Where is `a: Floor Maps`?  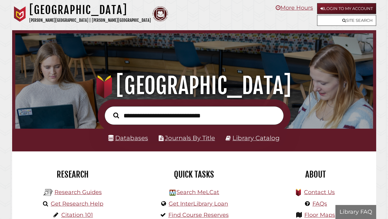 a: Floor Maps is located at coordinates (320, 215).